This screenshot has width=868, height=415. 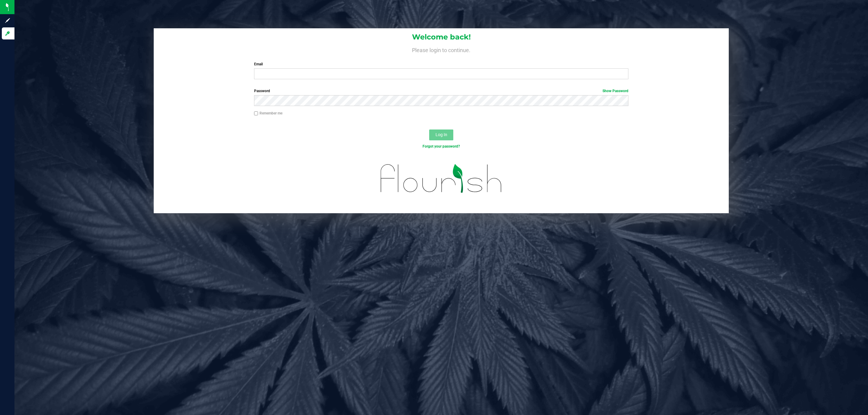 I want to click on label: Remember me, so click(x=268, y=113).